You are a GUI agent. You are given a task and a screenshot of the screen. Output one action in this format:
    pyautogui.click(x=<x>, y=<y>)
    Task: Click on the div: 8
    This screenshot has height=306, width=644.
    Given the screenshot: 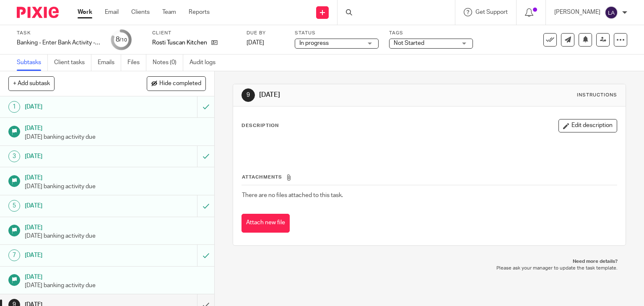 What is the action you would take?
    pyautogui.click(x=121, y=40)
    